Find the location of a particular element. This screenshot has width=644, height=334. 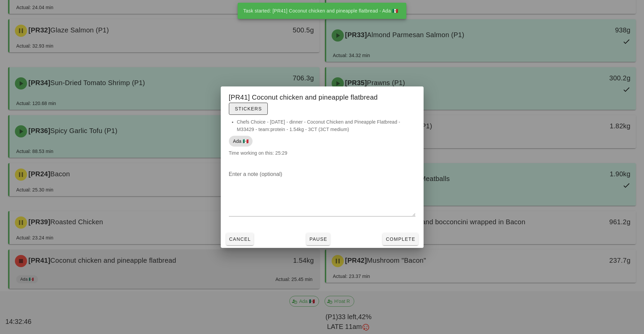

button: Stickers is located at coordinates (248, 109).